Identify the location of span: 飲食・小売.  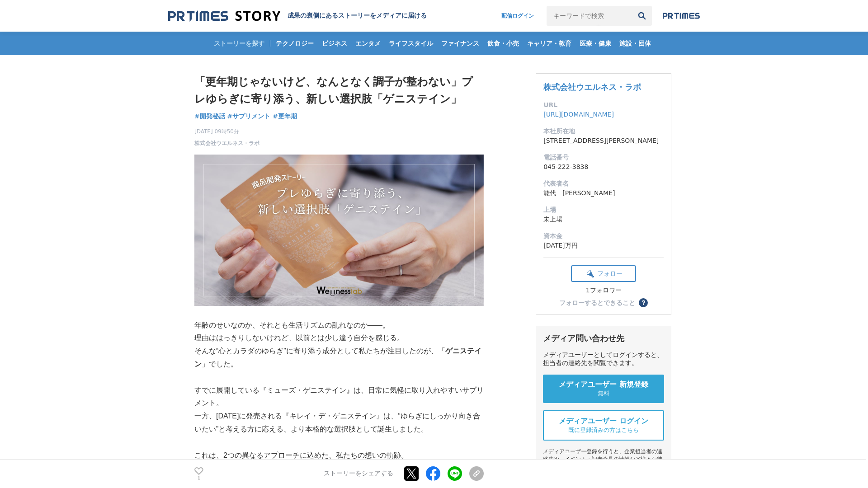
(503, 43).